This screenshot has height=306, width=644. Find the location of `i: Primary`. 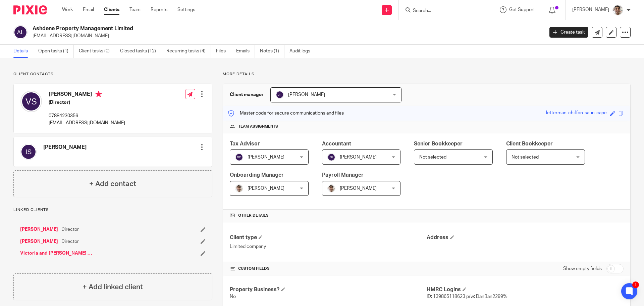

i: Primary is located at coordinates (99, 94).